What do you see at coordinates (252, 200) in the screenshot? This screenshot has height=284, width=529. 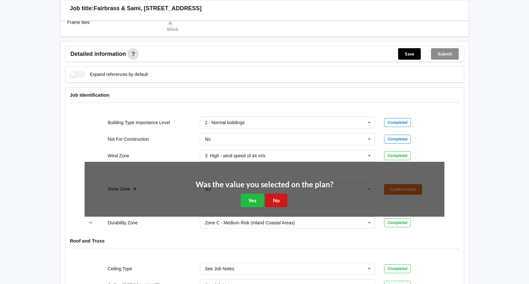 I see `button: Yes` at bounding box center [252, 200].